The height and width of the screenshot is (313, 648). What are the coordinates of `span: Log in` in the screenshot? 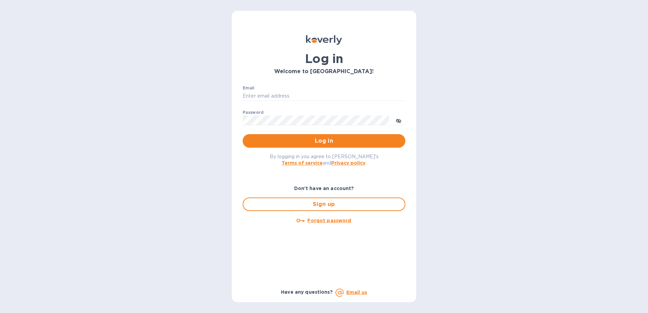 It's located at (324, 141).